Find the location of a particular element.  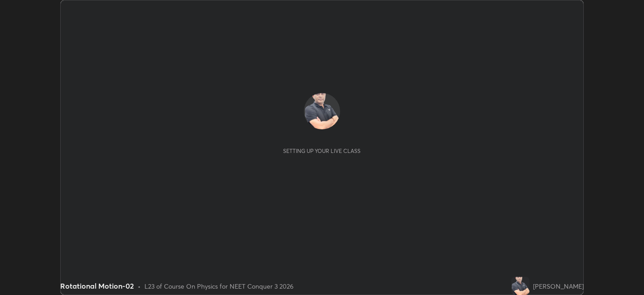

div: Rotational Motion-02 is located at coordinates (97, 286).